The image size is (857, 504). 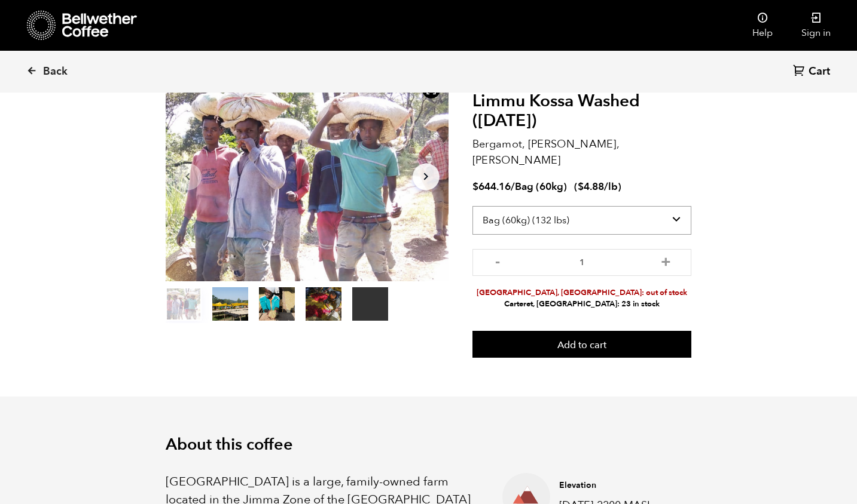 What do you see at coordinates (819, 72) in the screenshot?
I see `span: Cart` at bounding box center [819, 72].